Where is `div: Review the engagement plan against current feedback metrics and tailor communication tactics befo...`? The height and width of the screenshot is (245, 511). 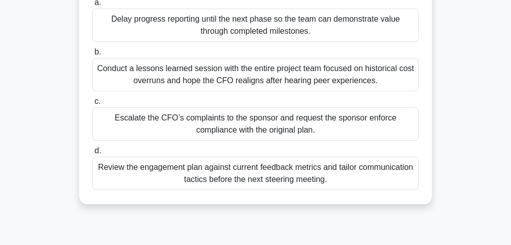
div: Review the engagement plan against current feedback metrics and tailor communication tactics befo... is located at coordinates (255, 173).